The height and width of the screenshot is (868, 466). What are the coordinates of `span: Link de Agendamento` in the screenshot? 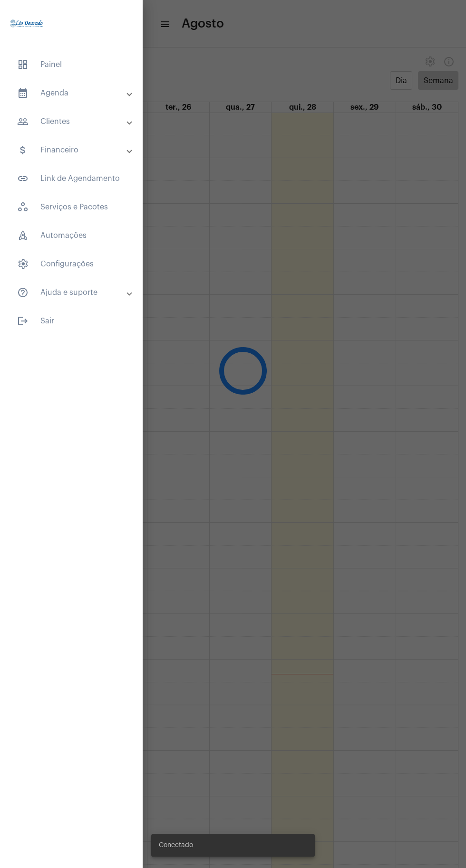 It's located at (71, 178).